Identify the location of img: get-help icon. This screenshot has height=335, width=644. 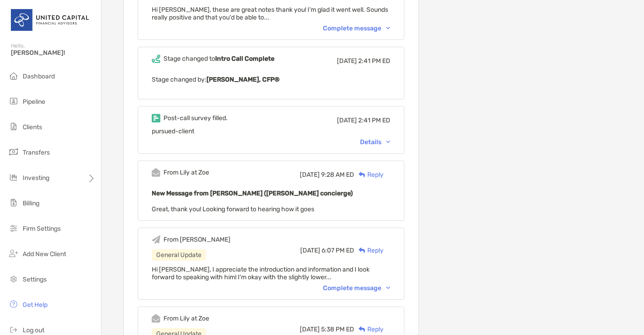
(14, 304).